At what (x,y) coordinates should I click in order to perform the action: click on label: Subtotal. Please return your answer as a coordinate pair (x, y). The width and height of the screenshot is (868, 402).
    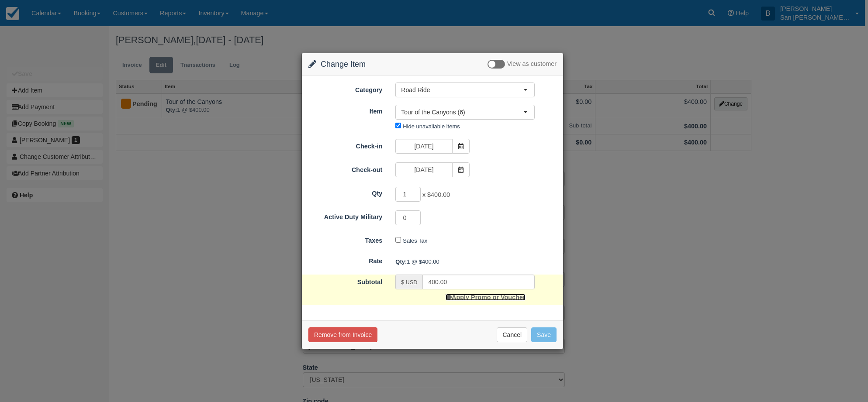
    Looking at the image, I should click on (345, 281).